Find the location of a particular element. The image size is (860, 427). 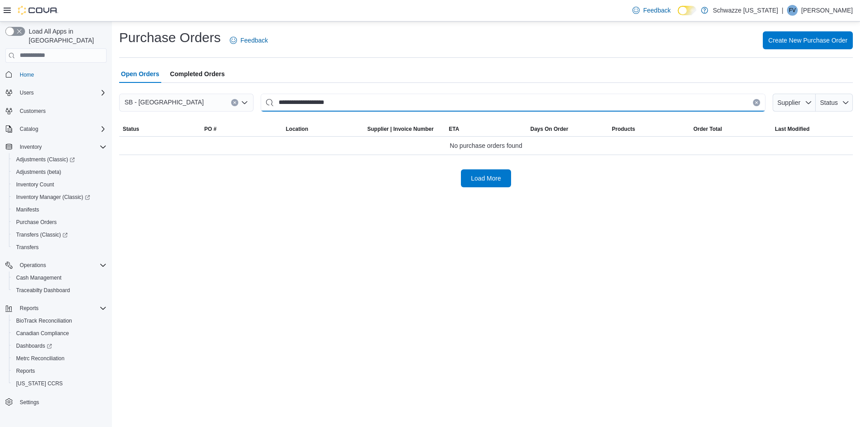

span: Customers is located at coordinates (61, 111).